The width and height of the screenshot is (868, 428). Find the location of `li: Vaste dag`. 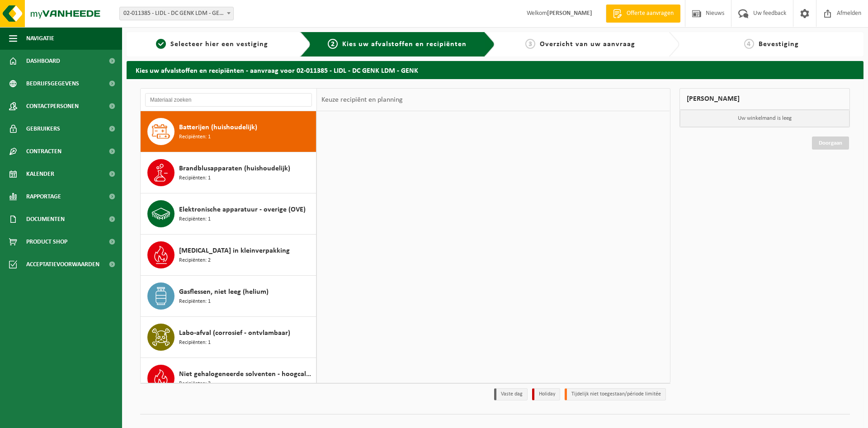

li: Vaste dag is located at coordinates (511, 394).